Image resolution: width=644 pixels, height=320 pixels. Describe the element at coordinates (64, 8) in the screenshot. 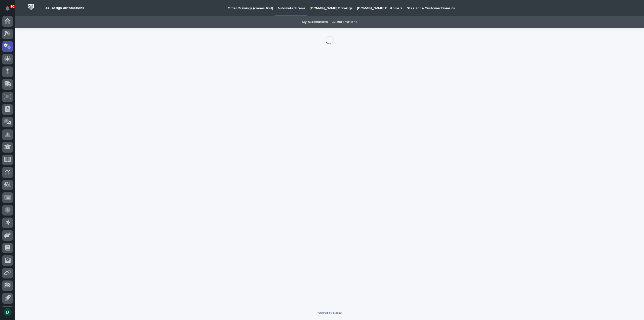

I see `h2: 03. Design Automations` at that location.